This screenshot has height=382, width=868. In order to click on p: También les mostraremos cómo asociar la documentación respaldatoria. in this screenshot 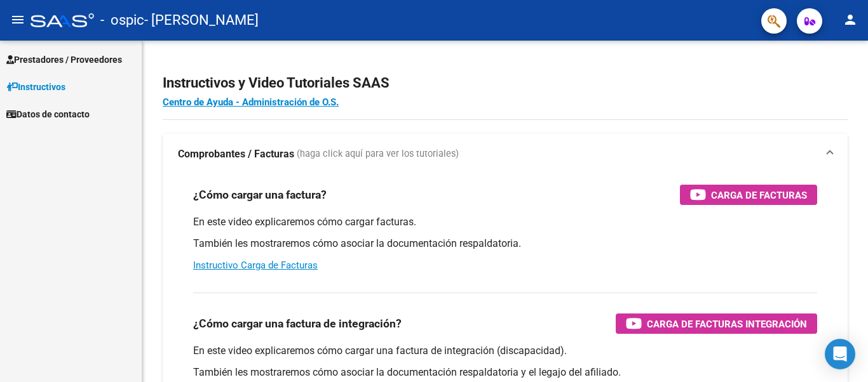, I will do `click(505, 244)`.